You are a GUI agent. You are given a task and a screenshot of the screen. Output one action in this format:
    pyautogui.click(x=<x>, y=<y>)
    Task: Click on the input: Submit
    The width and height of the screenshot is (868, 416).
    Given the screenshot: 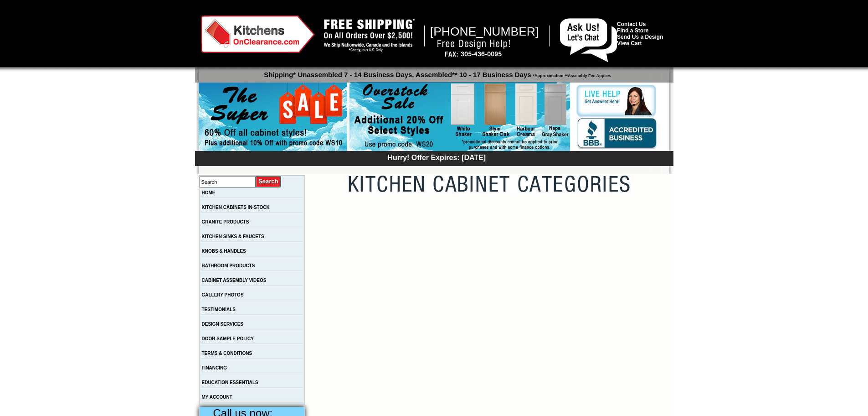 What is the action you would take?
    pyautogui.click(x=269, y=181)
    